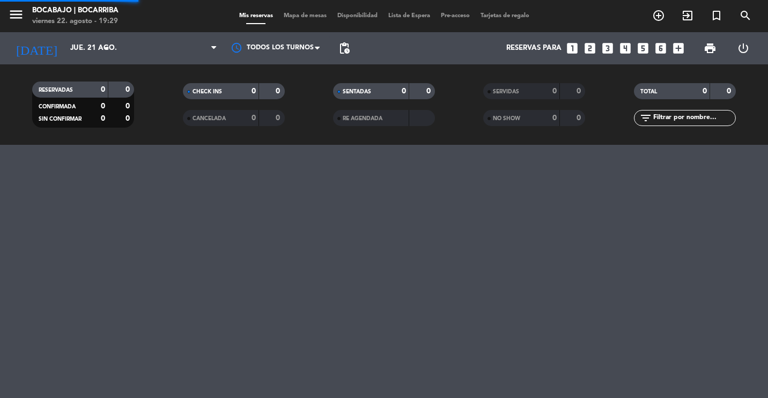 This screenshot has height=398, width=768. I want to click on i: turned_in_not, so click(716, 16).